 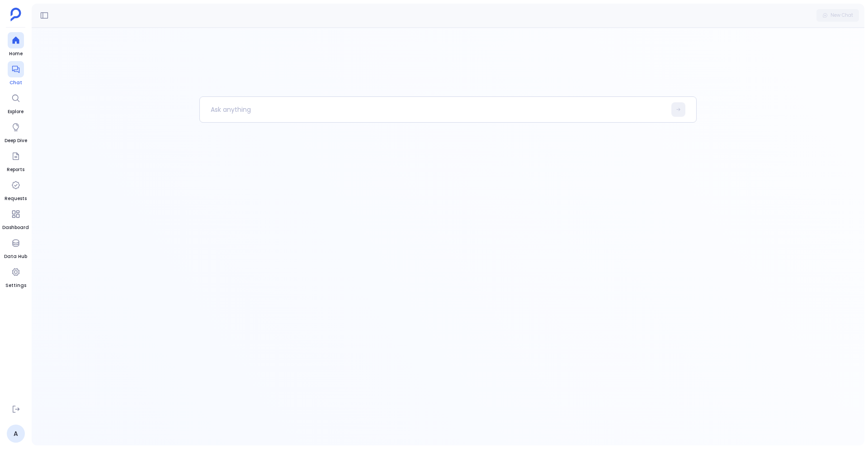 I want to click on a: Home, so click(x=16, y=44).